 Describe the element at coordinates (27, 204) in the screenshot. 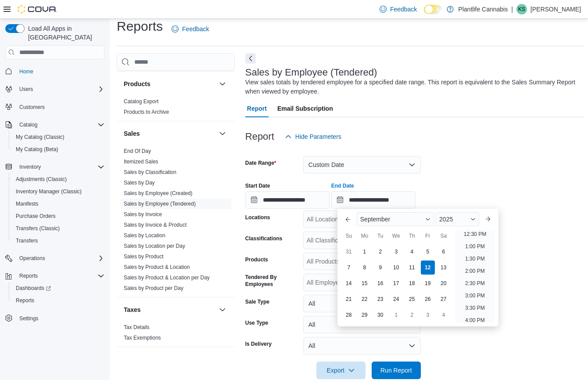

I see `a: Manifests` at that location.